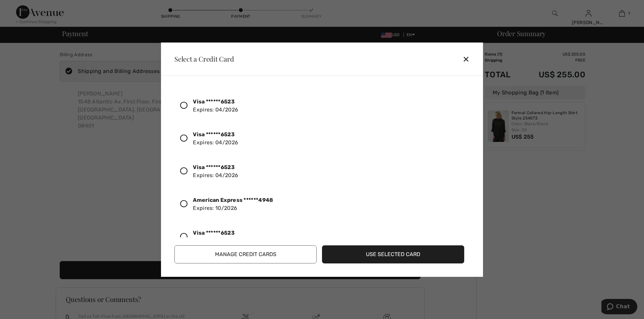  I want to click on div: Select a Credit Card, so click(201, 59).